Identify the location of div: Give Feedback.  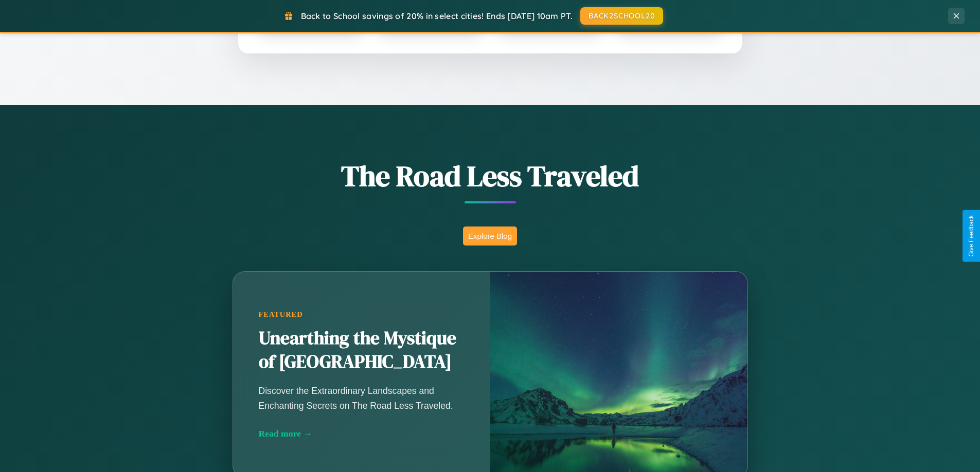
(971, 236).